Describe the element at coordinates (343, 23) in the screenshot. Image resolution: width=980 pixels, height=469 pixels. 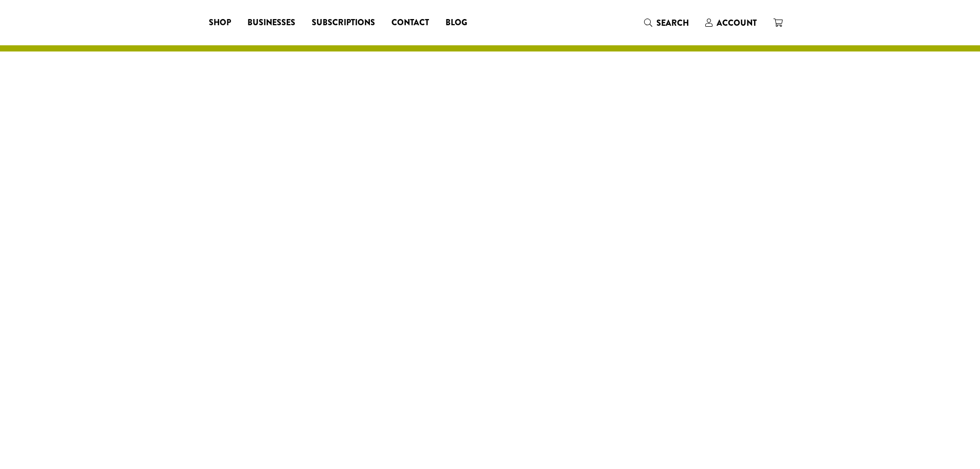
I see `a: Subscriptions` at that location.